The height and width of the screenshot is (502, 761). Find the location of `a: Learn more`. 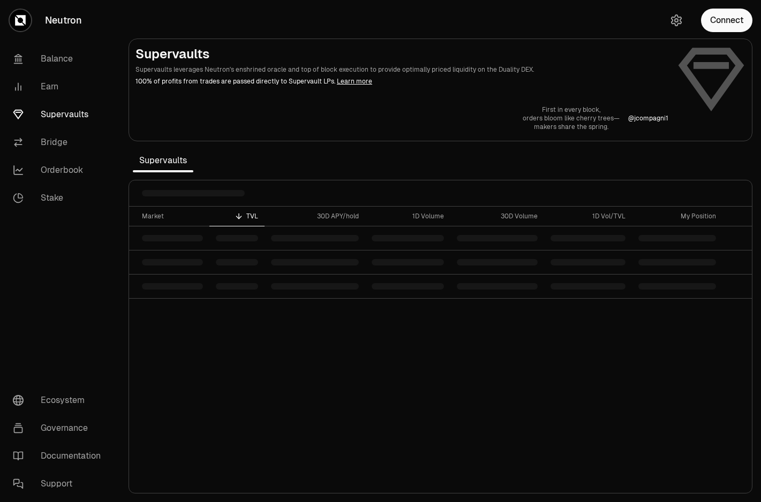

a: Learn more is located at coordinates (354, 81).